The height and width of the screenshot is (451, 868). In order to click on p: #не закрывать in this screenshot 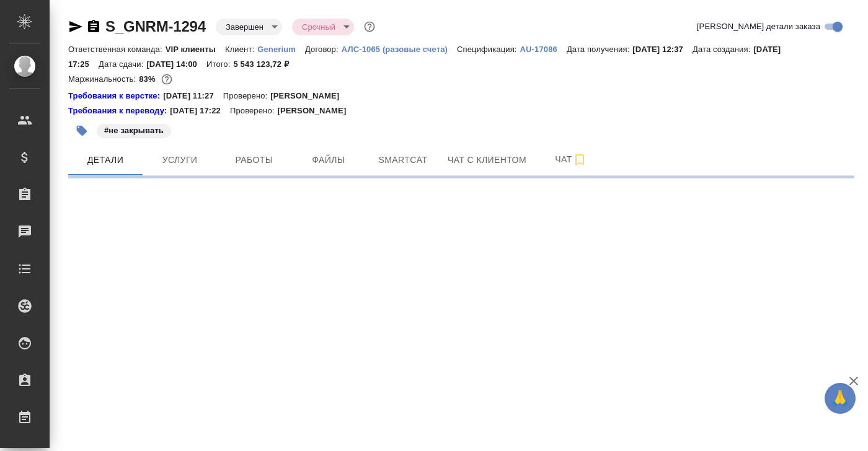, I will do `click(134, 131)`.